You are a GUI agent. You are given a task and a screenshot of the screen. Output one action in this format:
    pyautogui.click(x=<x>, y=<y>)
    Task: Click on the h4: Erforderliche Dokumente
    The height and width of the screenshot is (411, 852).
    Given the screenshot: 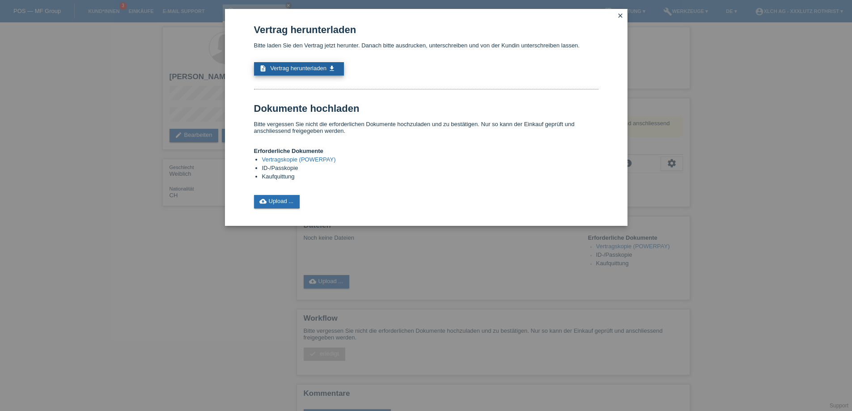 What is the action you would take?
    pyautogui.click(x=426, y=151)
    